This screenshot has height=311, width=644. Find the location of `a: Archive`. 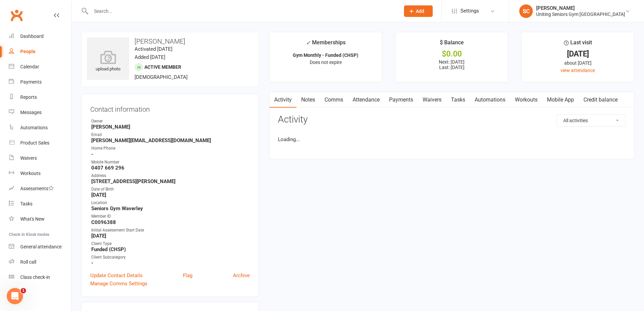

a: Archive is located at coordinates (241, 275).